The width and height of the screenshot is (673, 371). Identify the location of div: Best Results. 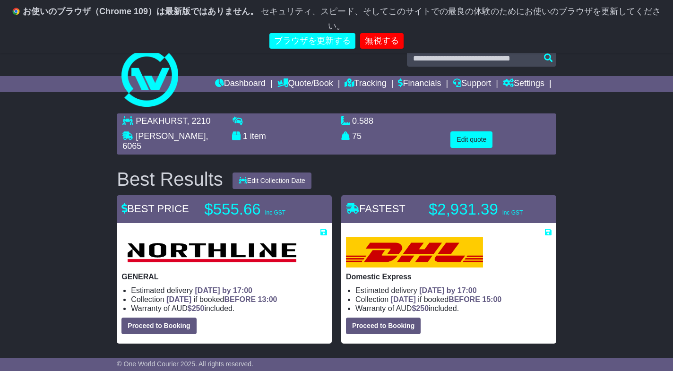
(170, 179).